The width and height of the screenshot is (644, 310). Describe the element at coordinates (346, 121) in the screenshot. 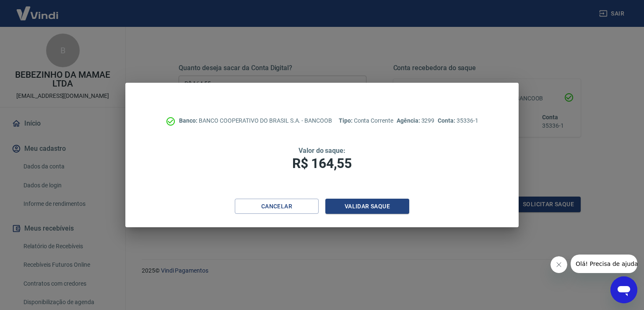

I see `span: Tipo:` at that location.